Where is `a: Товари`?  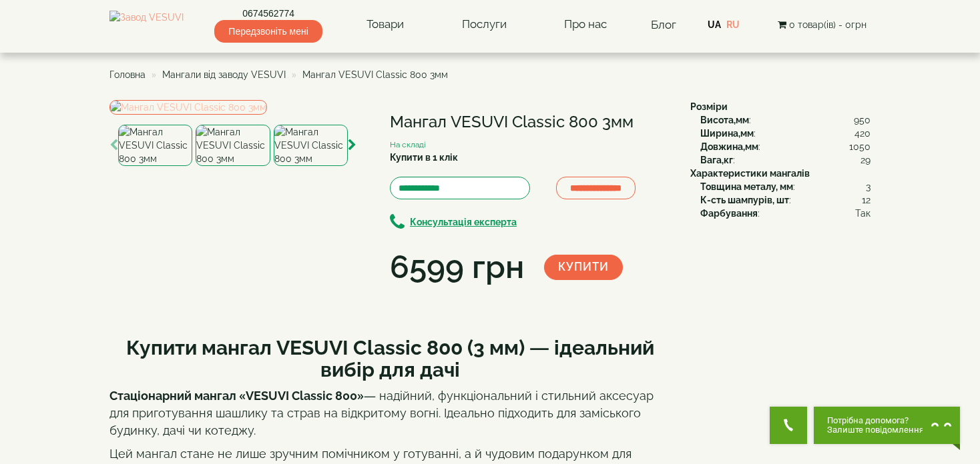 a: Товари is located at coordinates (385, 25).